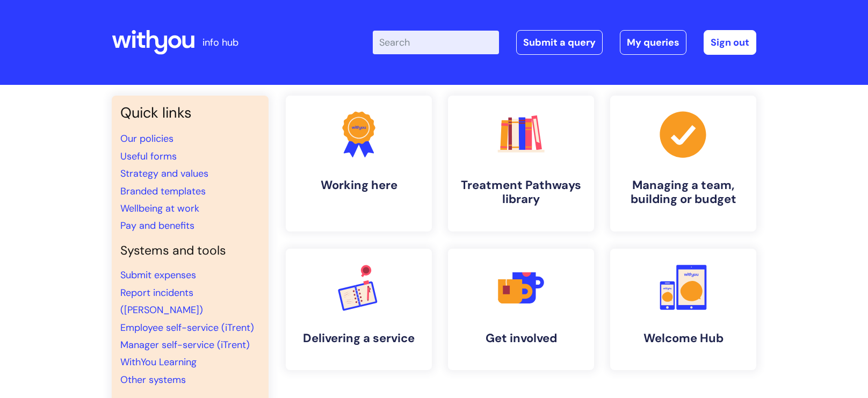 The width and height of the screenshot is (868, 398). What do you see at coordinates (435, 42) in the screenshot?
I see `input: Search` at bounding box center [435, 42].